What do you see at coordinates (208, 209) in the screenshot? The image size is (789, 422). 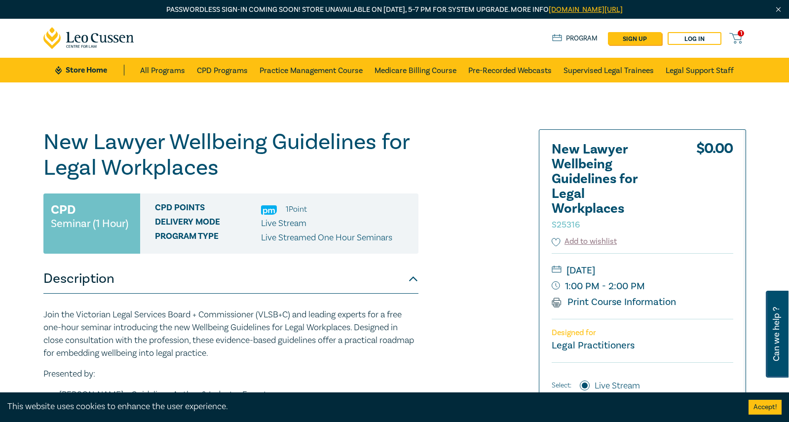 I see `span: CPD Points` at bounding box center [208, 209].